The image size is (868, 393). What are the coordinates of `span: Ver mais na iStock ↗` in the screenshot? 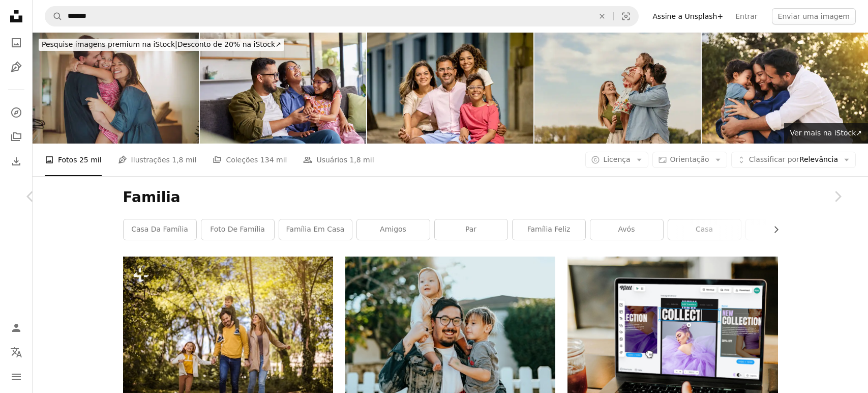 It's located at (826, 133).